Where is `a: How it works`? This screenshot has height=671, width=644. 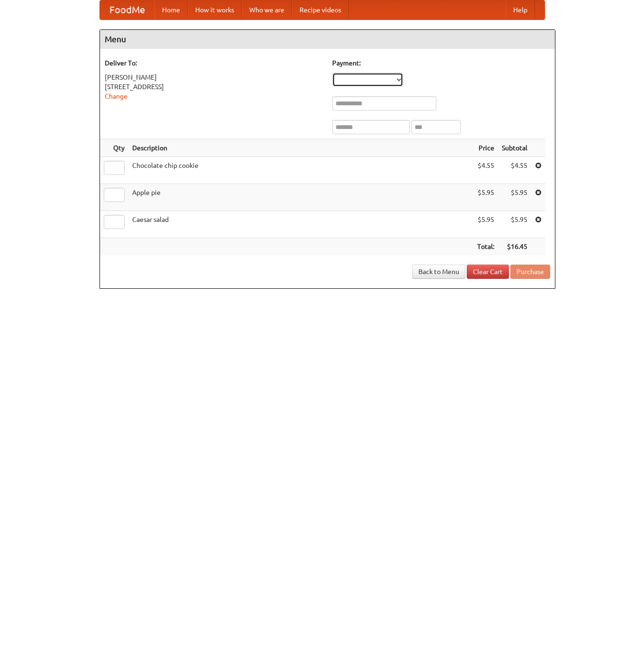
a: How it works is located at coordinates (215, 10).